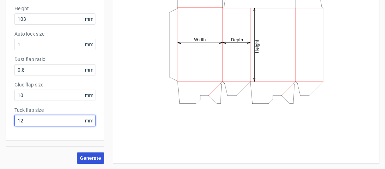  I want to click on tspan: Width, so click(199, 39).